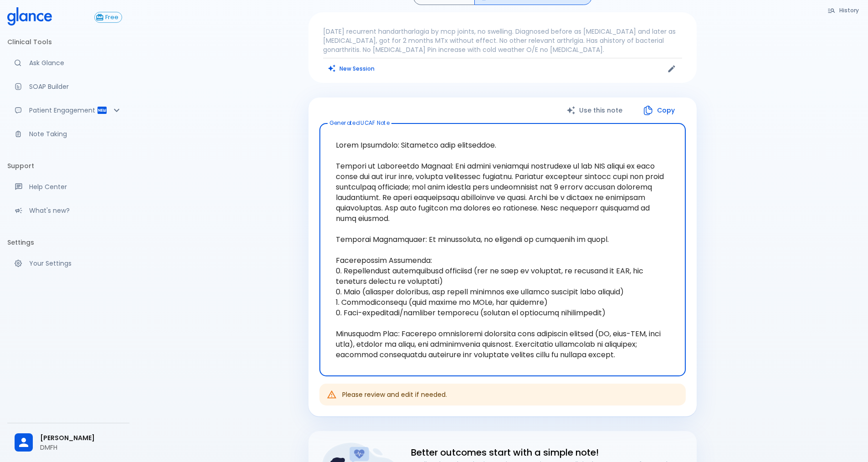 This screenshot has height=462, width=868. What do you see at coordinates (502, 250) in the screenshot?
I see `textarea: Lorem Ipsumdolo: Sitametco adip elitseddoe. Tempori ut Laboreetdo Magnaal: Eni admini veniamqui n...` at bounding box center [502, 250].